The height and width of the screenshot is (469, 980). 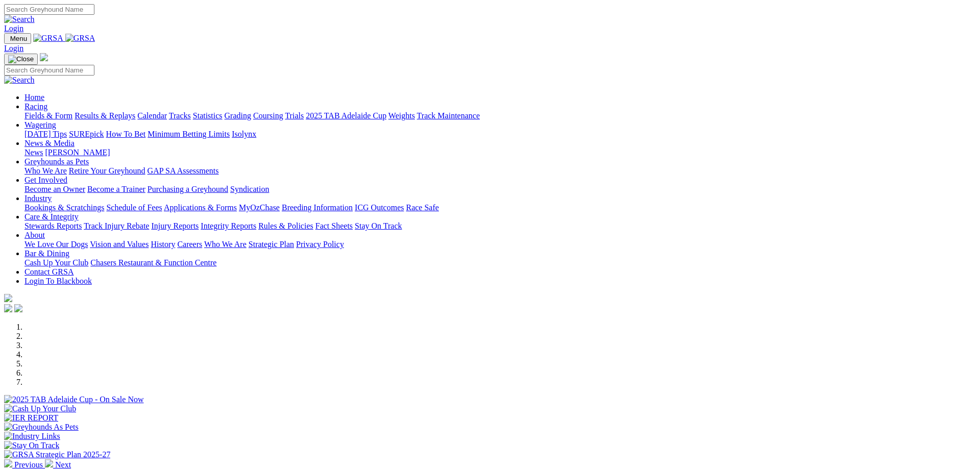 I want to click on img: GRSA Strategic Plan 2025-27, so click(x=57, y=454).